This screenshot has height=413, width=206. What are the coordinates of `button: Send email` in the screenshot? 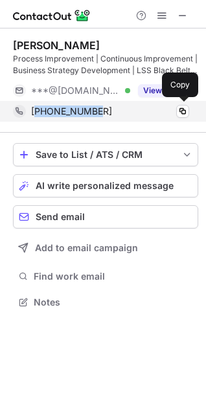 It's located at (105, 217).